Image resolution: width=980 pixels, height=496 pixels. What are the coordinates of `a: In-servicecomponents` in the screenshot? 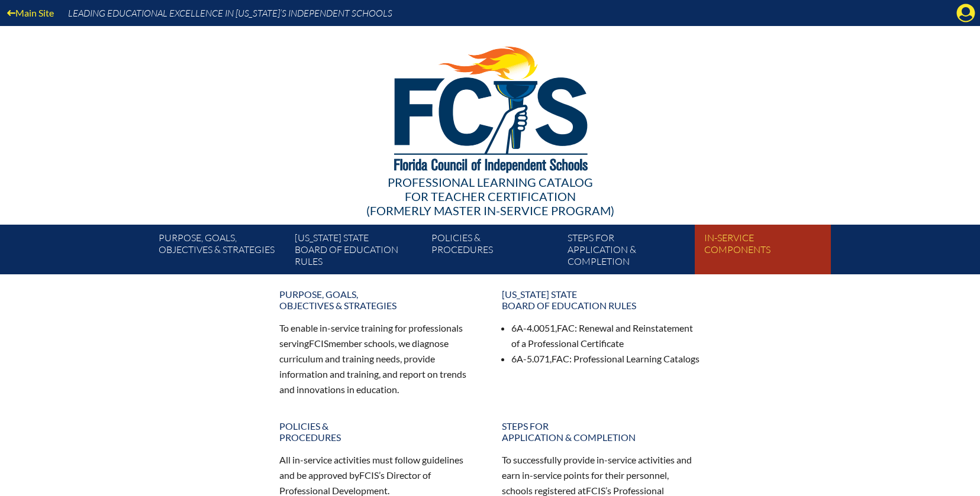 It's located at (767, 252).